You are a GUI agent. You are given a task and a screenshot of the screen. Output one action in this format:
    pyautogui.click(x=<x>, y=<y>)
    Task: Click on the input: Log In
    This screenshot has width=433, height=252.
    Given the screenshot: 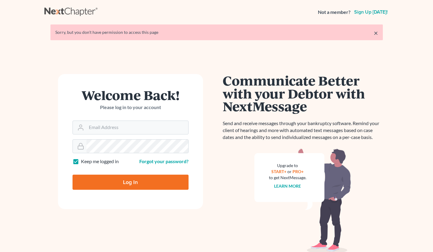 What is the action you would take?
    pyautogui.click(x=131, y=182)
    